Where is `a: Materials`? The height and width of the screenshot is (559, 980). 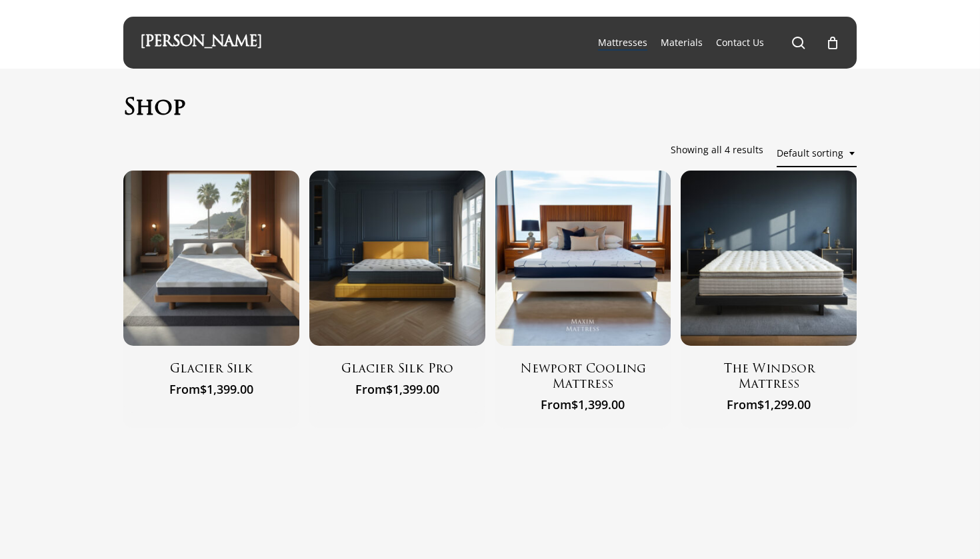 a: Materials is located at coordinates (681, 43).